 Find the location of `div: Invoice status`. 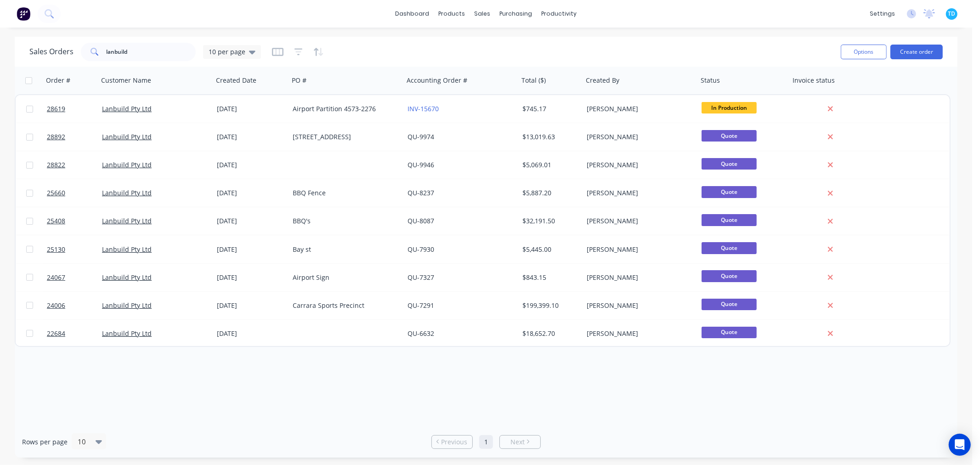

div: Invoice status is located at coordinates (814, 81).